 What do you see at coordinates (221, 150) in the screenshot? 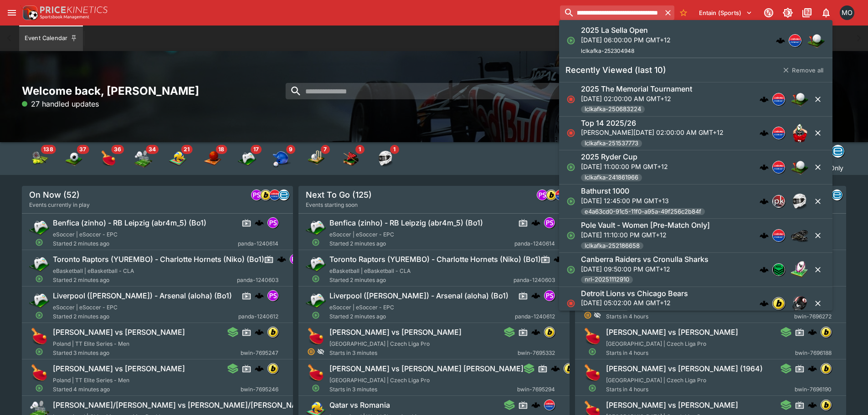
I see `span: 18` at bounding box center [221, 150].